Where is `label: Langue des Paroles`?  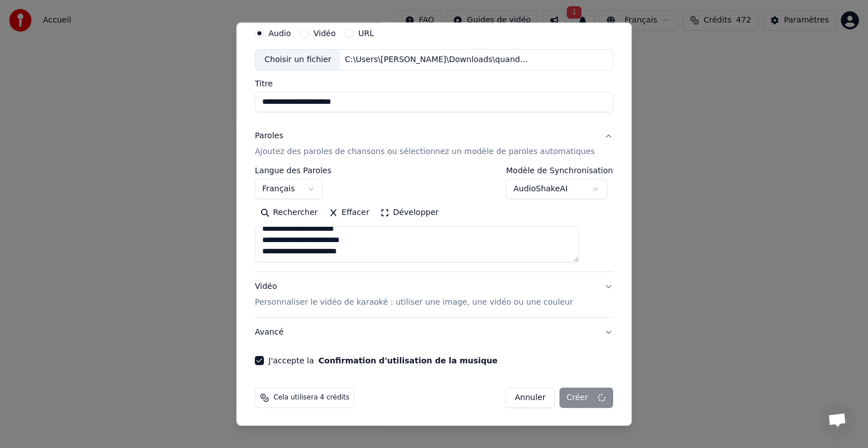 label: Langue des Paroles is located at coordinates (294, 171).